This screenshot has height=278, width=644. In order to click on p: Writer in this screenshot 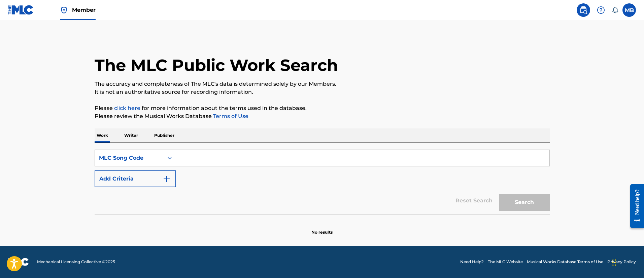, I will do `click(131, 136)`.